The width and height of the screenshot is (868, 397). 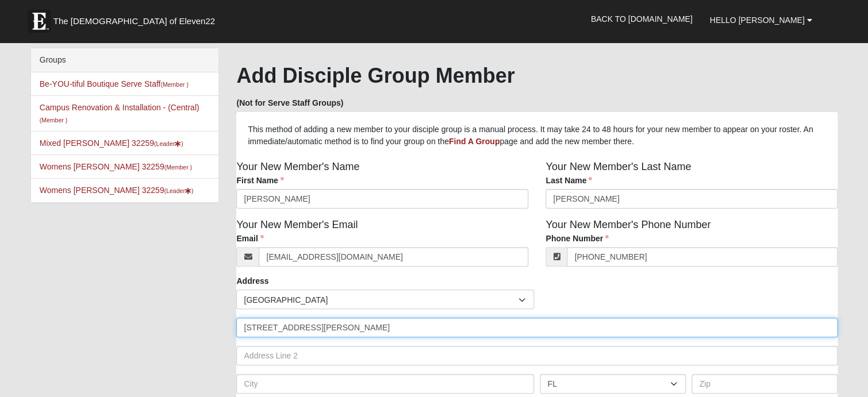 What do you see at coordinates (249, 239) in the screenshot?
I see `label: Email` at bounding box center [249, 239].